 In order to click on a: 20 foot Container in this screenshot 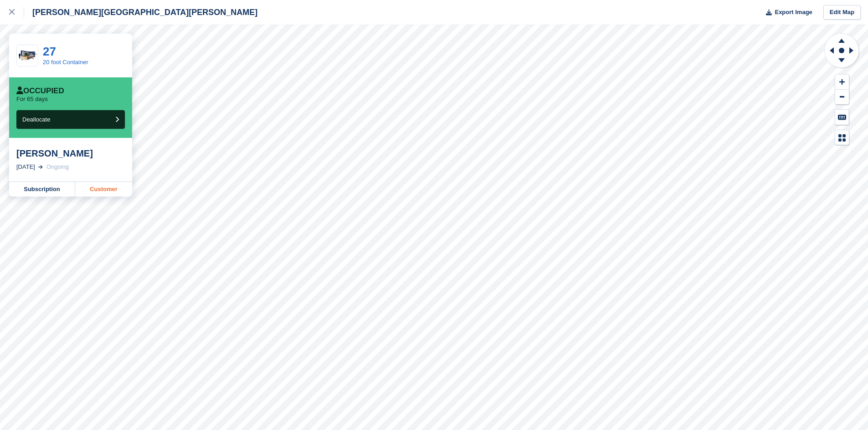, I will do `click(66, 62)`.